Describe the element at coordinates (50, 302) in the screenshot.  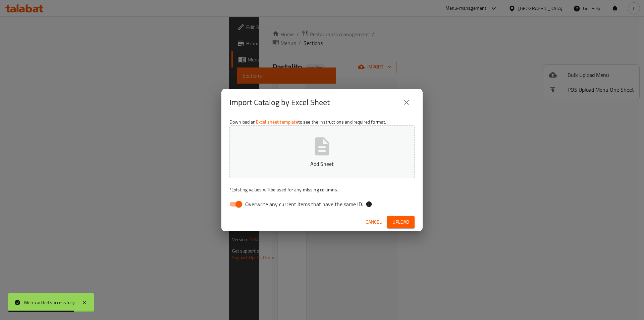
I see `div: Menu added successfully` at that location.